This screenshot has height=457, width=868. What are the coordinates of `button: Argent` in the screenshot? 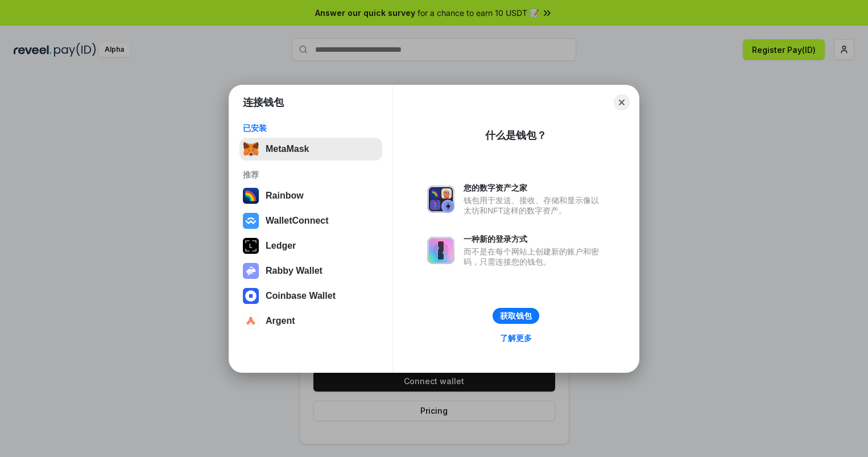 It's located at (311, 321).